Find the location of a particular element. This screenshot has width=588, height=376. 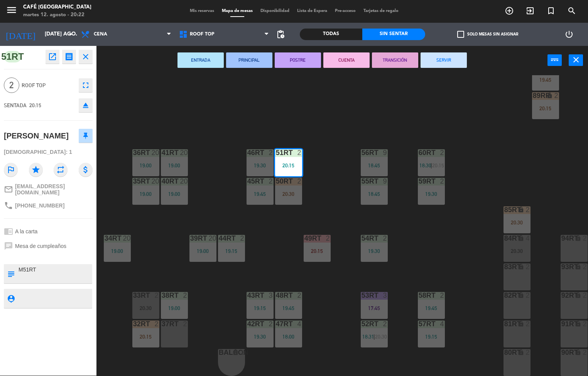

div: 18:45 is located at coordinates (374, 166).